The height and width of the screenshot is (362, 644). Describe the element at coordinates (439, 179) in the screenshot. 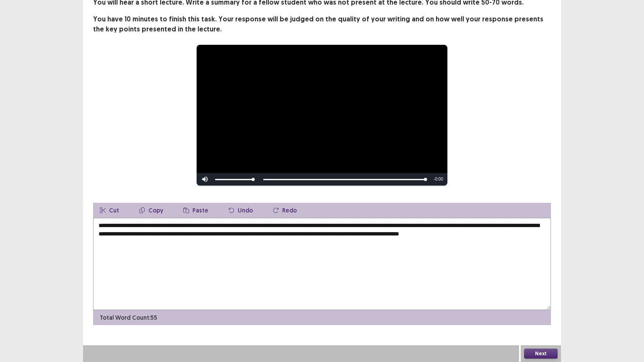

I see `span: 0:00` at that location.